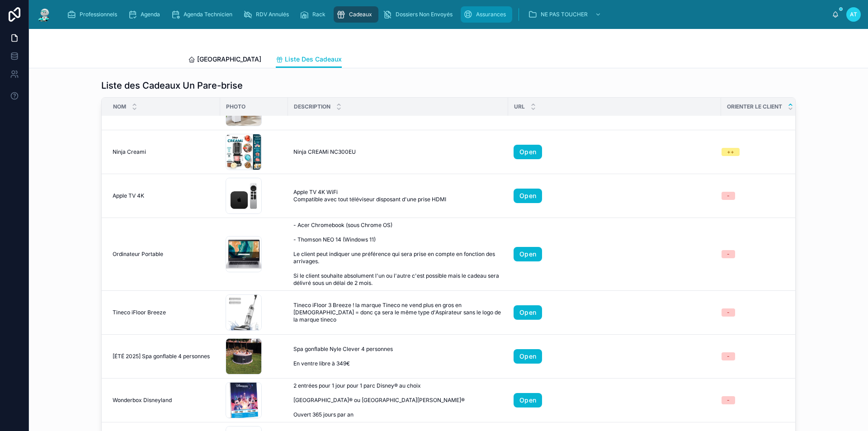  Describe the element at coordinates (235, 106) in the screenshot. I see `span: Photo` at that location.